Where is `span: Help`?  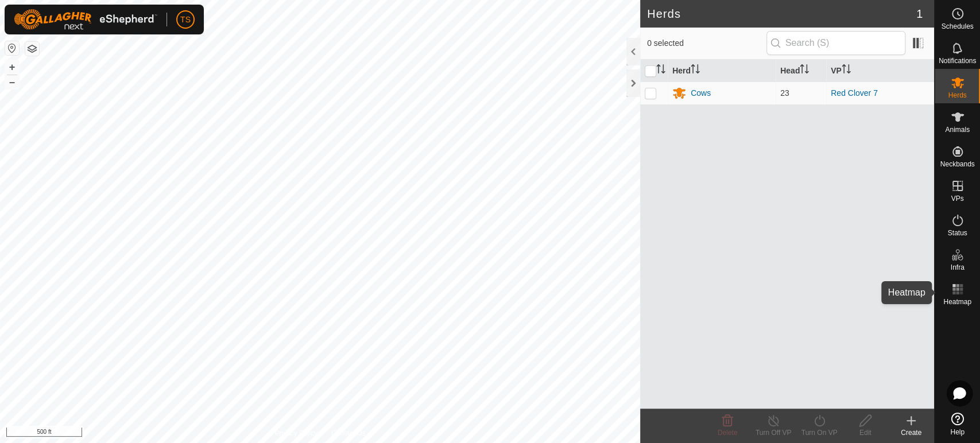 span: Help is located at coordinates (957, 432).